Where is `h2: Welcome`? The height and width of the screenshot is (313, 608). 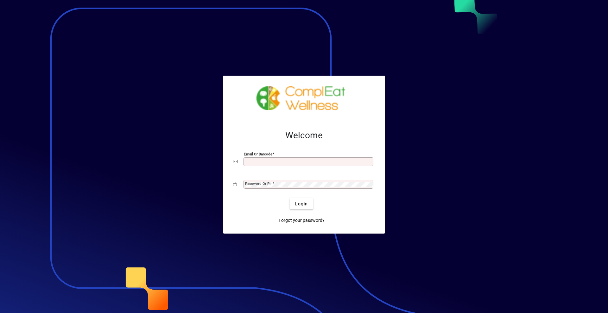
h2: Welcome is located at coordinates (304, 136).